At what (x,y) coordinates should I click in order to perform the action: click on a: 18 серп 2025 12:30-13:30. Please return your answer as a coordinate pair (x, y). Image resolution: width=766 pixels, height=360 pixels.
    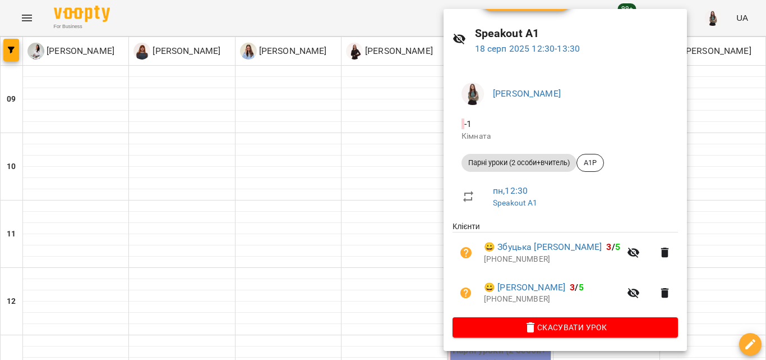
    Looking at the image, I should click on (528, 48).